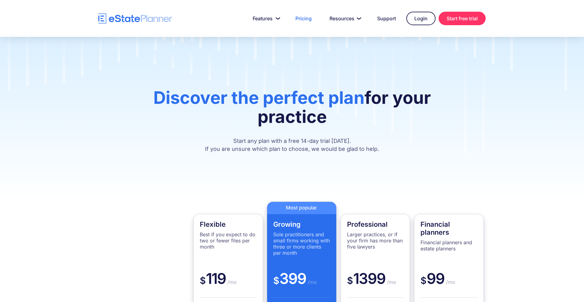  Describe the element at coordinates (228, 224) in the screenshot. I see `h4: Flexible` at that location.